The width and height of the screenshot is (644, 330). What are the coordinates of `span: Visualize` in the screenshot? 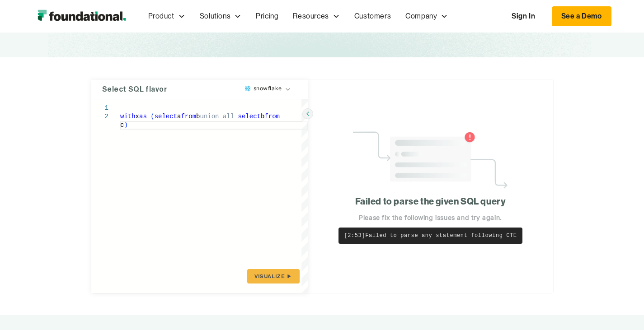 It's located at (269, 276).